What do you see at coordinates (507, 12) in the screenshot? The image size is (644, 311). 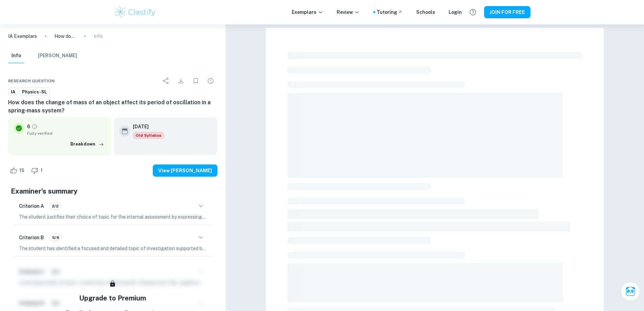 I see `a: JOIN FOR FREE` at bounding box center [507, 12].